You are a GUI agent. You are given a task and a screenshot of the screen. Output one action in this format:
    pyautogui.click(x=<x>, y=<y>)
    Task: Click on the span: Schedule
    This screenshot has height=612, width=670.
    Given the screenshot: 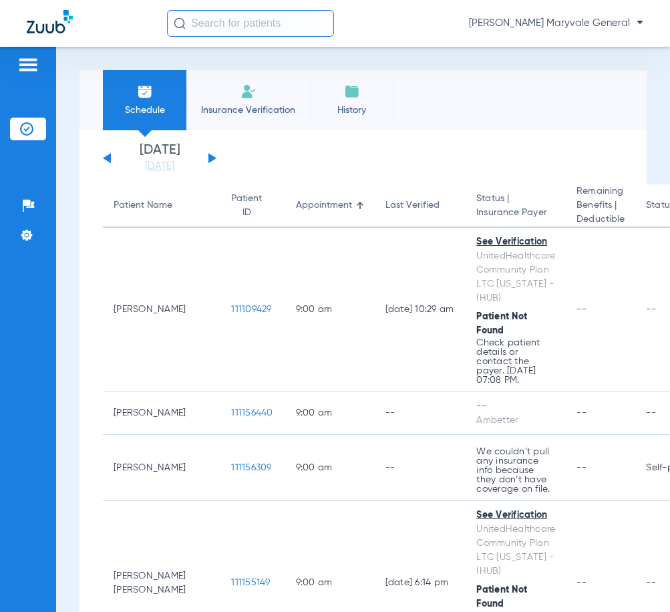 What is the action you would take?
    pyautogui.click(x=144, y=110)
    